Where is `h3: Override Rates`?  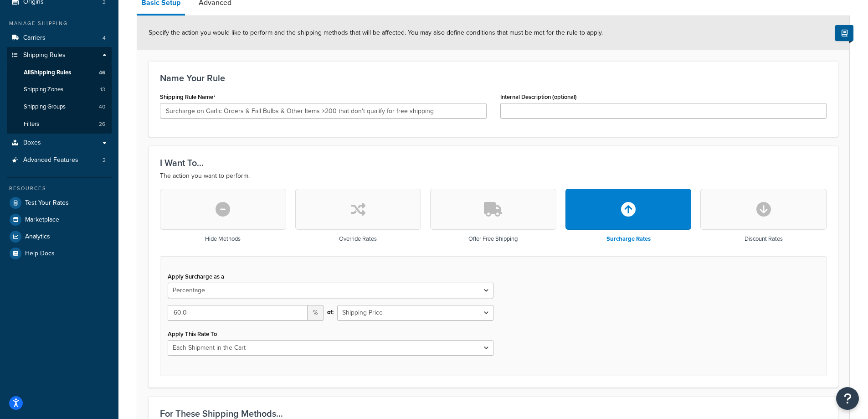 h3: Override Rates is located at coordinates (358, 239).